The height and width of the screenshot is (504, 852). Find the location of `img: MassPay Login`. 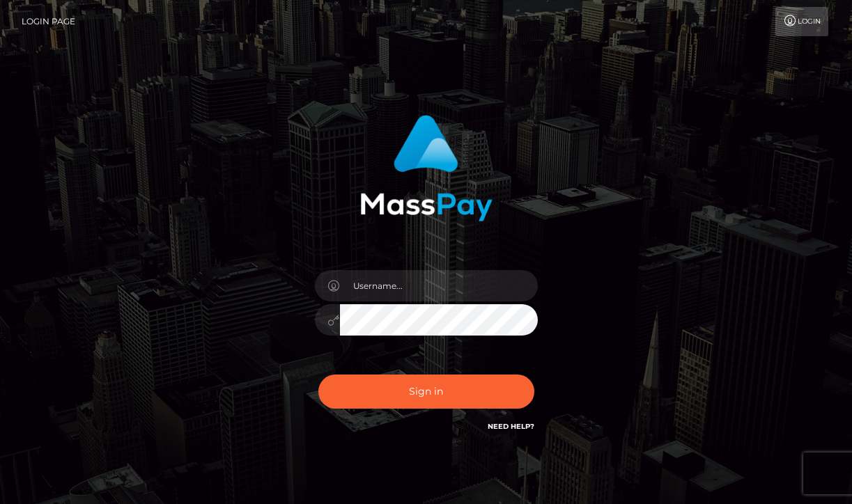

img: MassPay Login is located at coordinates (426, 168).